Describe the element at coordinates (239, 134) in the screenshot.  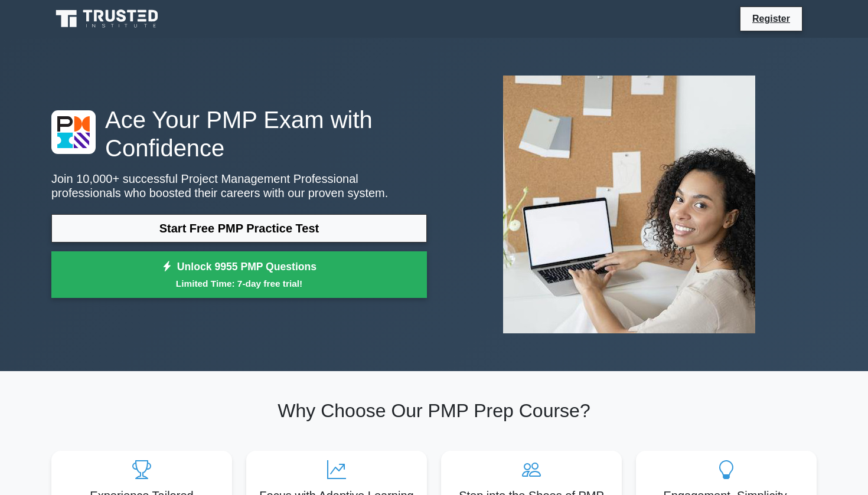
I see `h1: Ace Your PMP Exam with Confidence` at that location.